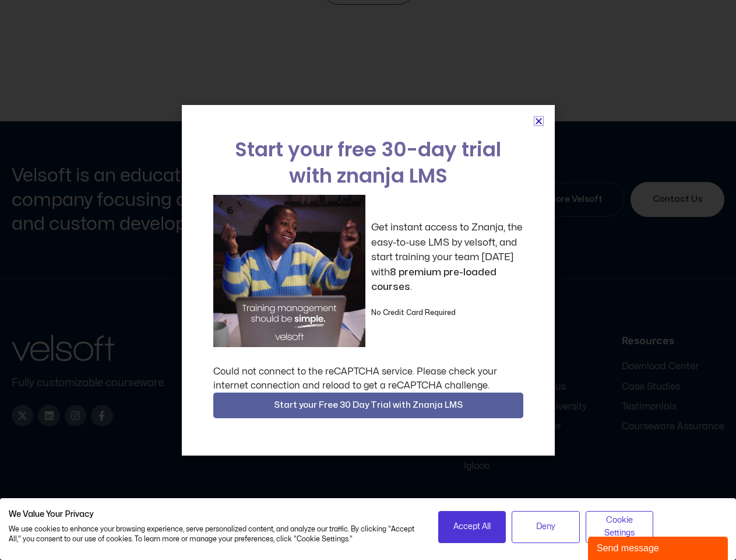 This screenshot has width=736, height=560. What do you see at coordinates (368, 163) in the screenshot?
I see `h2: Start your free 30-day trial with znanja LMS` at bounding box center [368, 163].